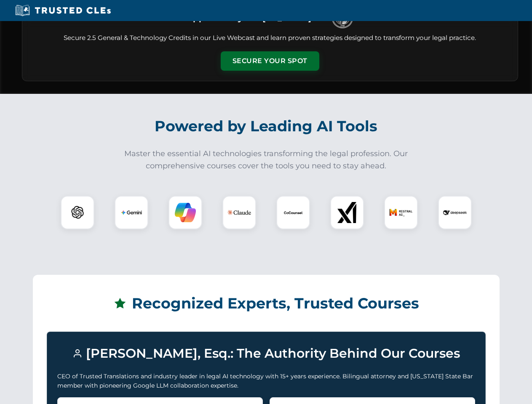 The image size is (532, 404). What do you see at coordinates (266, 126) in the screenshot?
I see `h2: Powered by Leading AI Tools` at bounding box center [266, 126].